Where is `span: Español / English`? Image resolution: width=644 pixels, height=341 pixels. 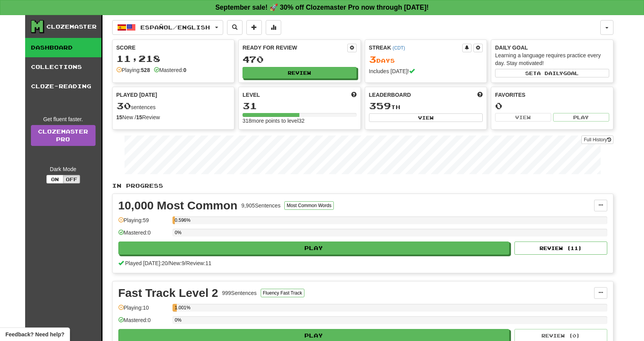
span: Español / English is located at coordinates (175, 27).